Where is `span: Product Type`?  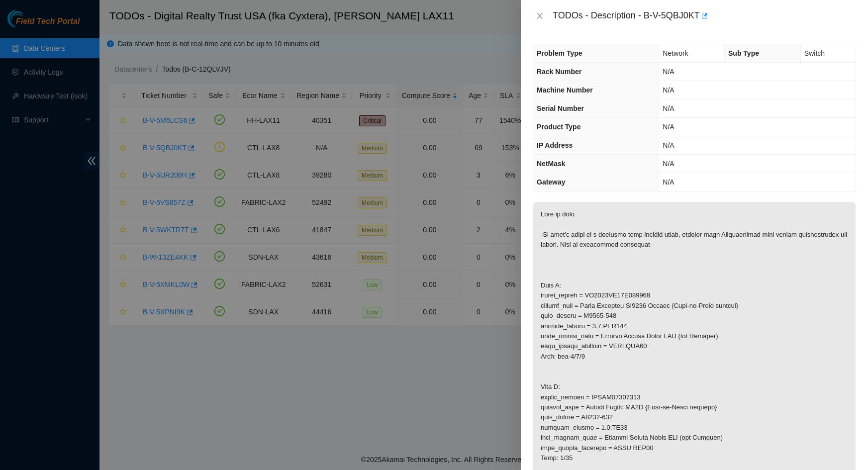 span: Product Type is located at coordinates (558, 127).